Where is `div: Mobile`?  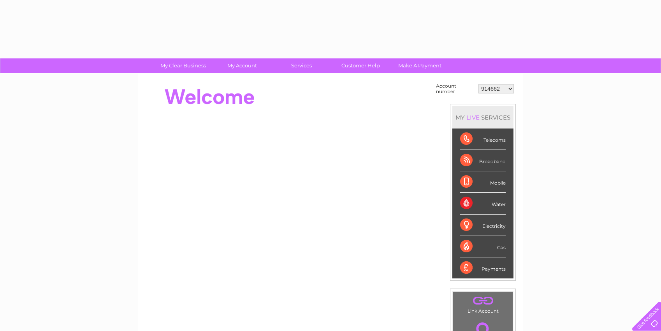
div: Mobile is located at coordinates (483, 182).